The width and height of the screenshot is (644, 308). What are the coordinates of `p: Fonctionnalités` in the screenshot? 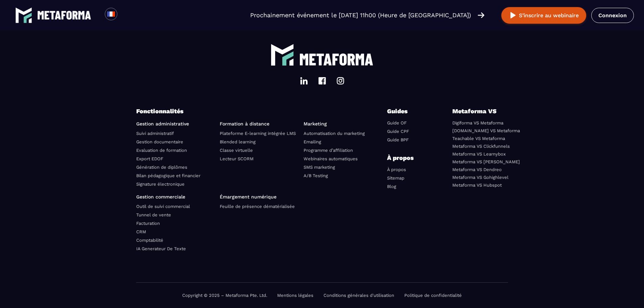 It's located at (261, 111).